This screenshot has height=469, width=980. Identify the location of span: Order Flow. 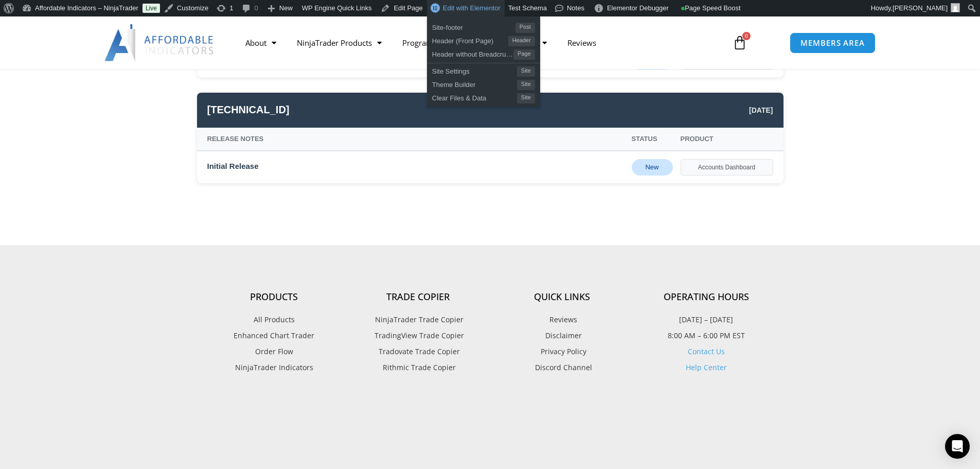
(274, 351).